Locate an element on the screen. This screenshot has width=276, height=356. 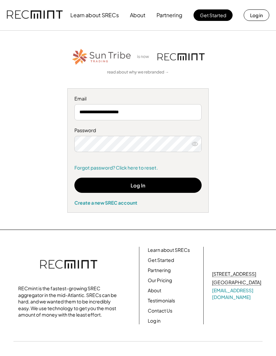
a: Our Pricing is located at coordinates (160, 280).